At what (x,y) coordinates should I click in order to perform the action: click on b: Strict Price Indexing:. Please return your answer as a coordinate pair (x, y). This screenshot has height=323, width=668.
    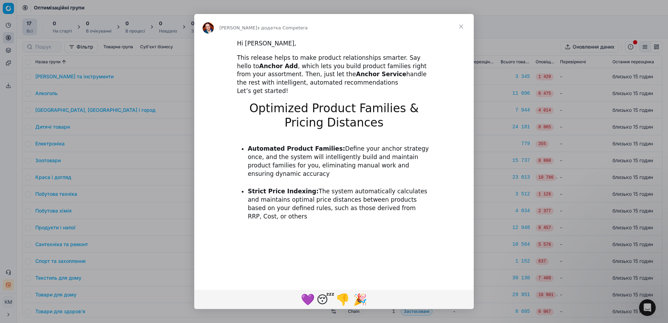
    Looking at the image, I should click on (283, 191).